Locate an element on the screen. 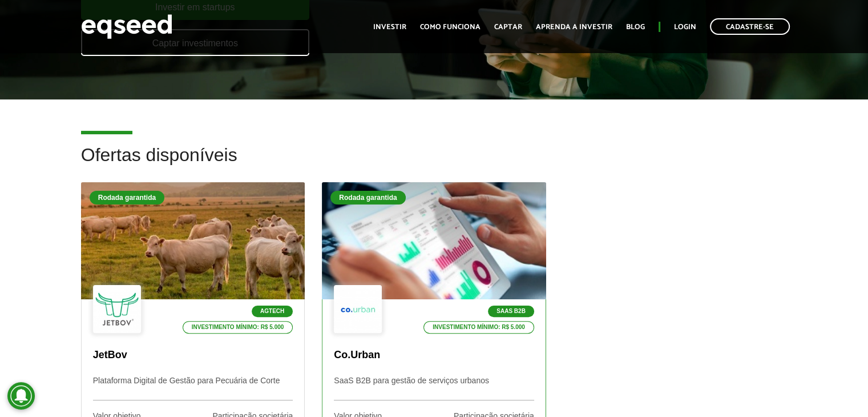 This screenshot has width=868, height=417. a: Login is located at coordinates (685, 27).